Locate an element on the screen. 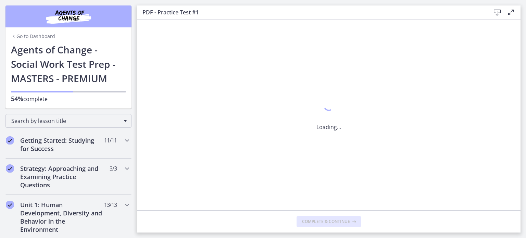 The width and height of the screenshot is (526, 238). span: 3 / 3 is located at coordinates (113, 169).